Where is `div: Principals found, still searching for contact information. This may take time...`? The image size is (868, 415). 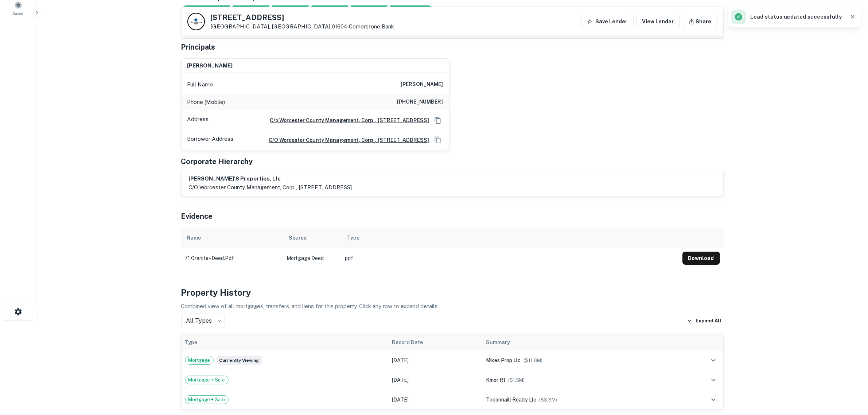 div: Principals found, still searching for contact information. This may take time... is located at coordinates (366, 11).